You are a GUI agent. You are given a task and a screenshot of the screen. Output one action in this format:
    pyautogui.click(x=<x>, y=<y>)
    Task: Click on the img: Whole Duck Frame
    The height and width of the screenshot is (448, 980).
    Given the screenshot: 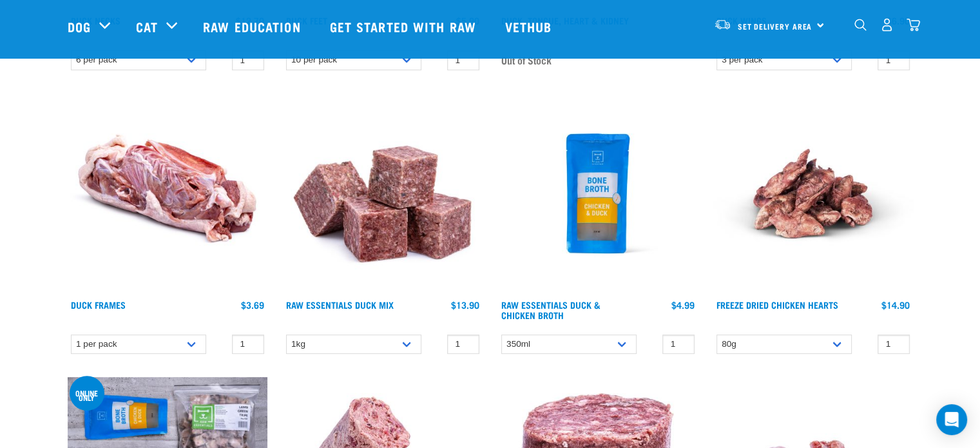 What is the action you would take?
    pyautogui.click(x=168, y=194)
    